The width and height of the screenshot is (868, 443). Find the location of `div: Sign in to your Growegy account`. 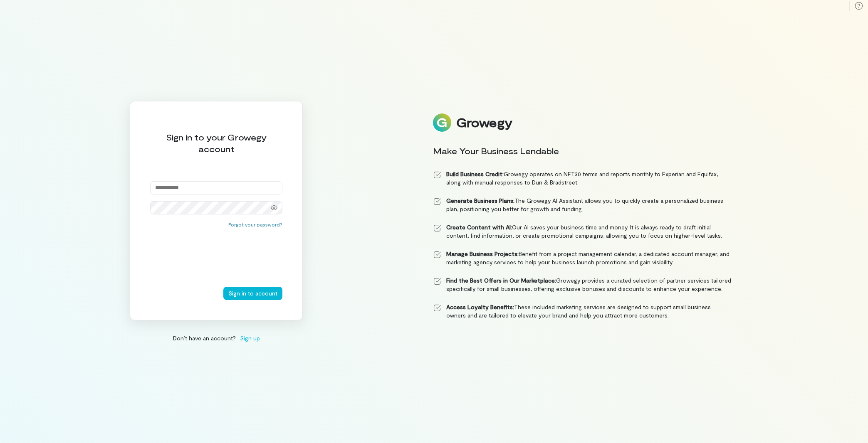

div: Sign in to your Growegy account is located at coordinates (216, 143).